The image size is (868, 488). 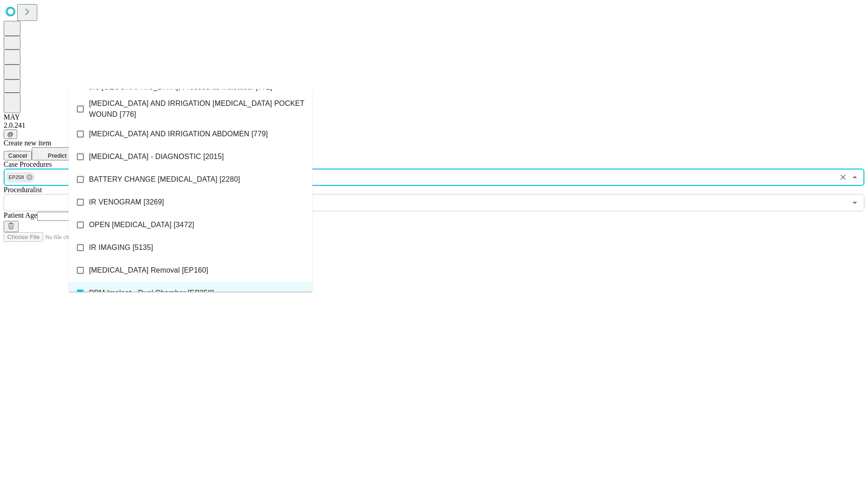 I want to click on div: MAY, so click(x=434, y=117).